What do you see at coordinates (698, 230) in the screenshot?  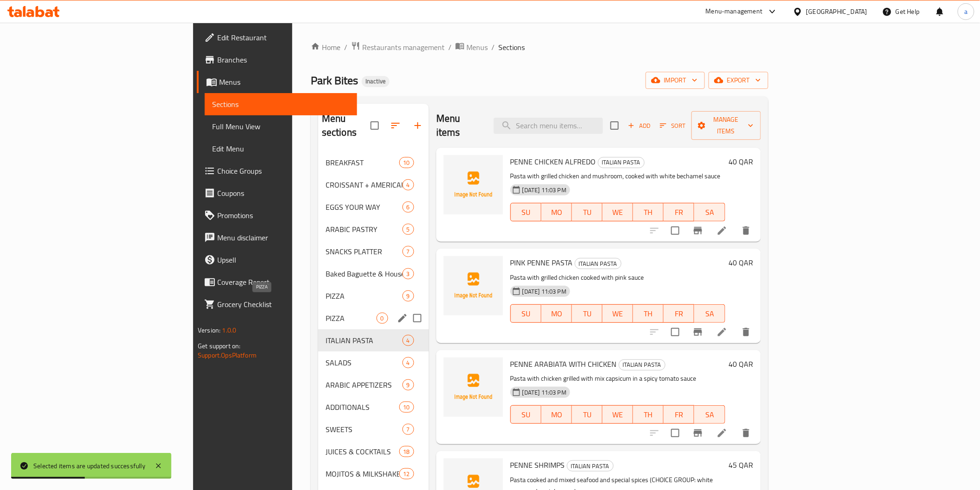 I see `button: Branch-specific-item` at bounding box center [698, 230].